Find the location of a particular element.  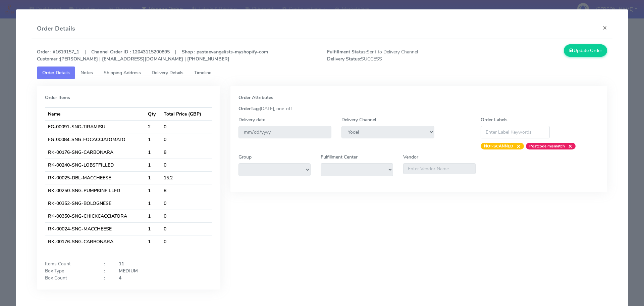

div: Items Count is located at coordinates (69, 264).